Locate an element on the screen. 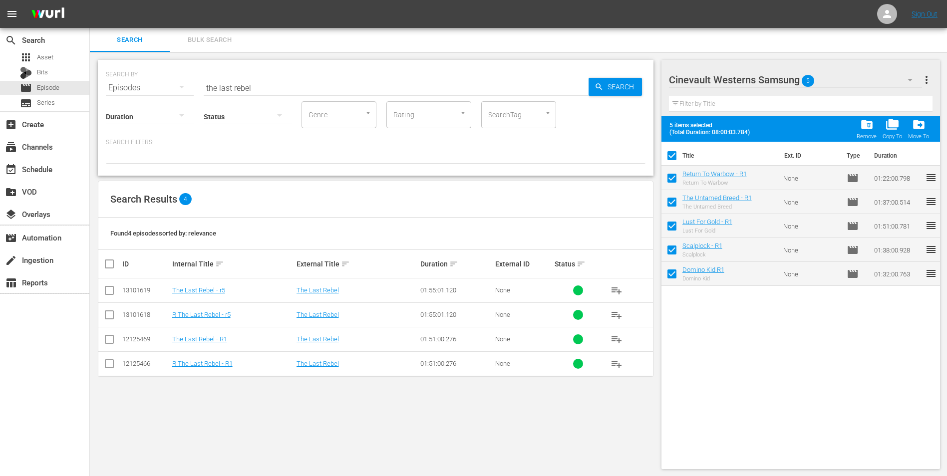 The height and width of the screenshot is (476, 947). div: Episodes is located at coordinates (150, 88).